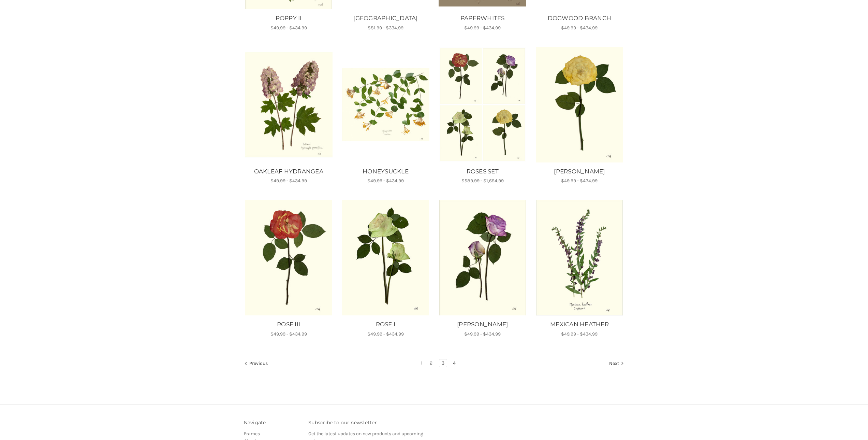 The height and width of the screenshot is (440, 868). Describe the element at coordinates (370, 422) in the screenshot. I see `h3: Subscribe to our newsletter` at that location.